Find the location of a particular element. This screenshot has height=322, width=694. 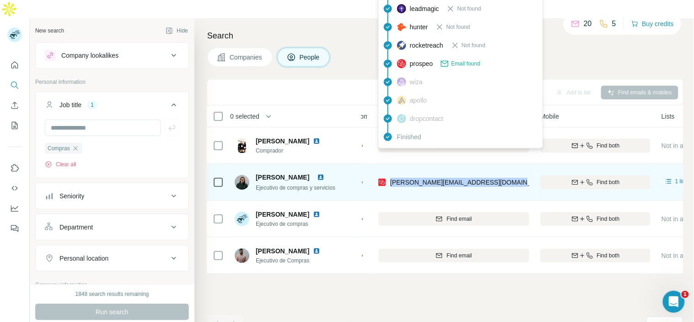

span: People is located at coordinates (310, 57).